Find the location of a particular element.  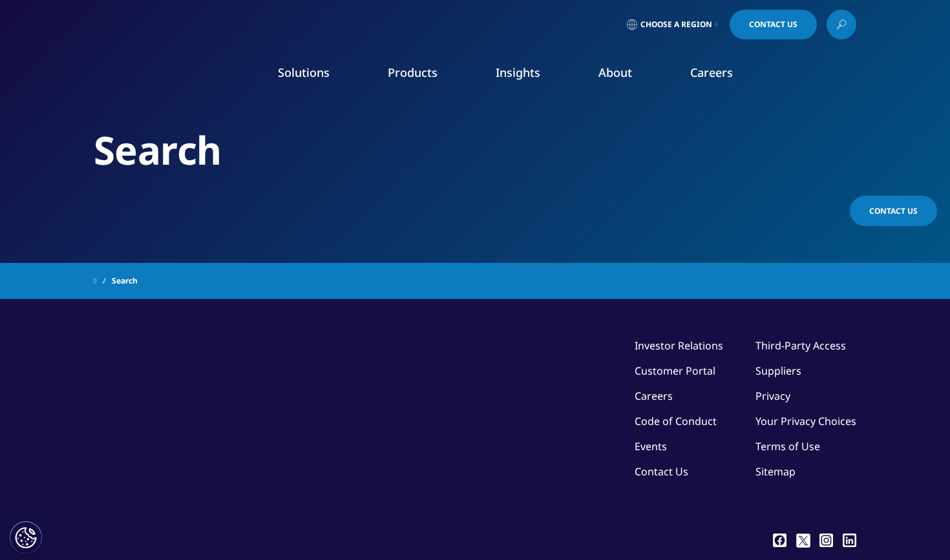

a: Your Privacy Choices is located at coordinates (806, 421).